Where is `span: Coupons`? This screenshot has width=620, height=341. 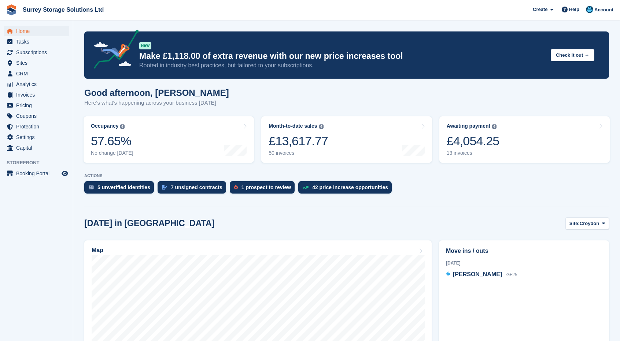 span: Coupons is located at coordinates (38, 116).